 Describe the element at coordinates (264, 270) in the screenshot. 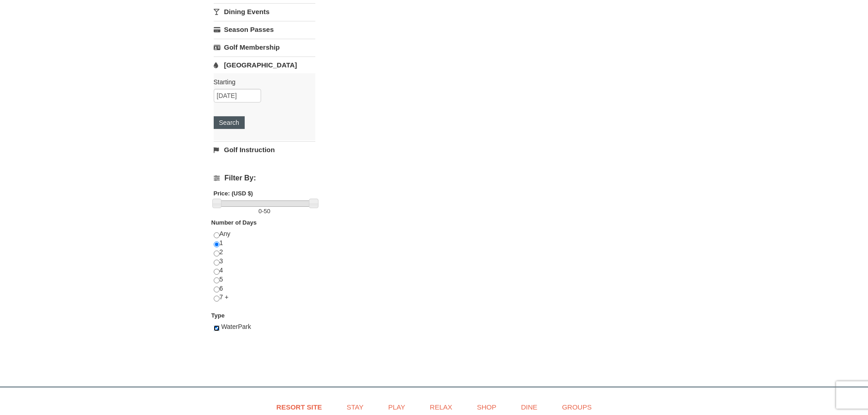

I see `div: Any 1 2 3 4 5 6 7 +` at that location.